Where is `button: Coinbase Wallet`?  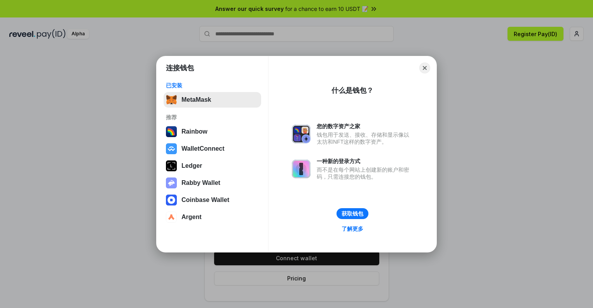
button: Coinbase Wallet is located at coordinates (212, 200).